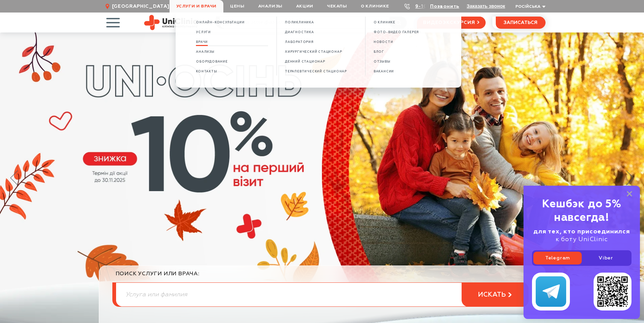 The width and height of the screenshot is (644, 323). What do you see at coordinates (206, 72) in the screenshot?
I see `a: Контакты` at bounding box center [206, 72].